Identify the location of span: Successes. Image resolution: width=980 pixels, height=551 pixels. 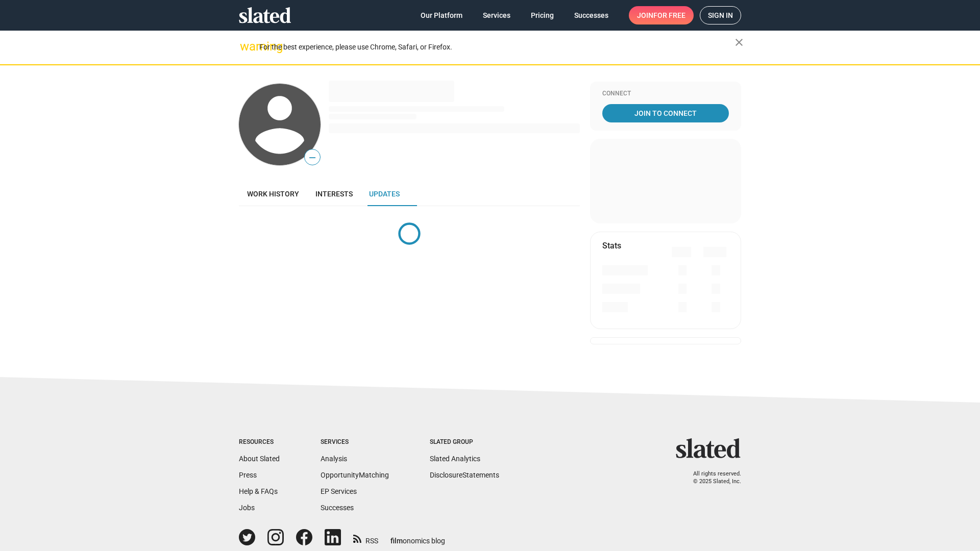
(591, 15).